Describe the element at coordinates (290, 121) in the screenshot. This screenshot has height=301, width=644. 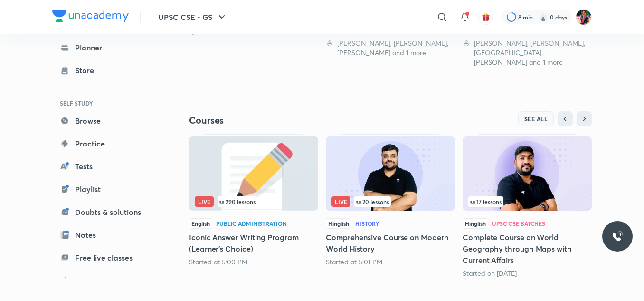
I see `h4: Courses` at that location.